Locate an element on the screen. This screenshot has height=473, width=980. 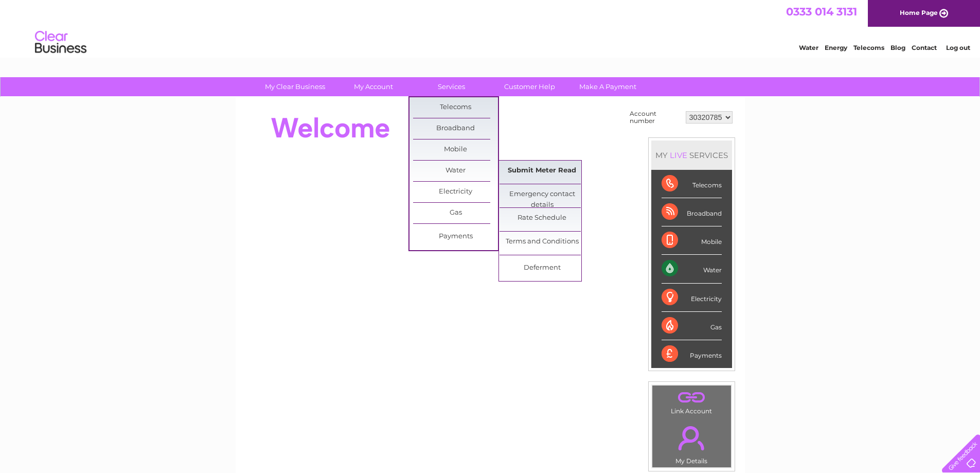
a: Make A Payment is located at coordinates (607, 86).